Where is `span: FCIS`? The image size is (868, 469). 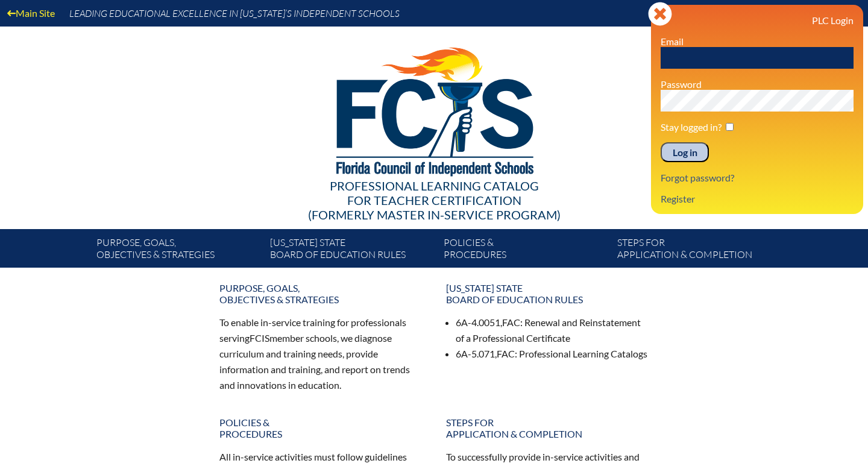 span: FCIS is located at coordinates (259, 337).